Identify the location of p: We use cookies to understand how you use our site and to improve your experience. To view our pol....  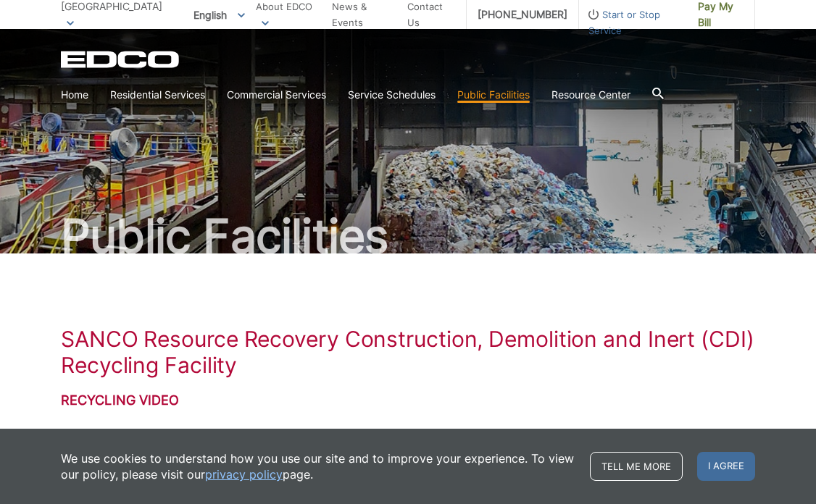
(318, 466).